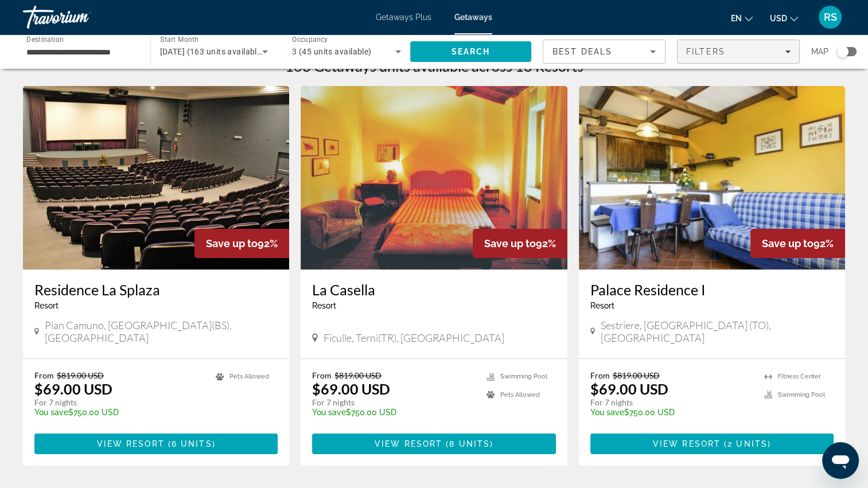  What do you see at coordinates (742, 18) in the screenshot?
I see `button: Change language` at bounding box center [742, 18].